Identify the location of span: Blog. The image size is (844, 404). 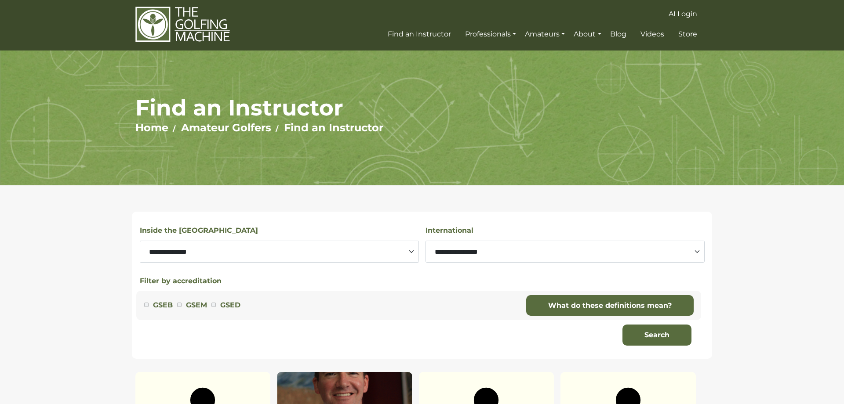
(618, 34).